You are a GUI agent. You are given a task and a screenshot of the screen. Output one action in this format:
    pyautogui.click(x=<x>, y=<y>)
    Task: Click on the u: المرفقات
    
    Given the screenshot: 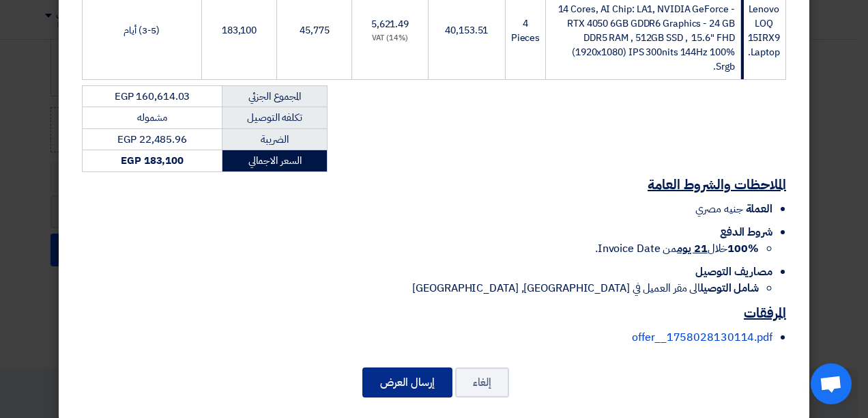 What is the action you would take?
    pyautogui.click(x=765, y=313)
    